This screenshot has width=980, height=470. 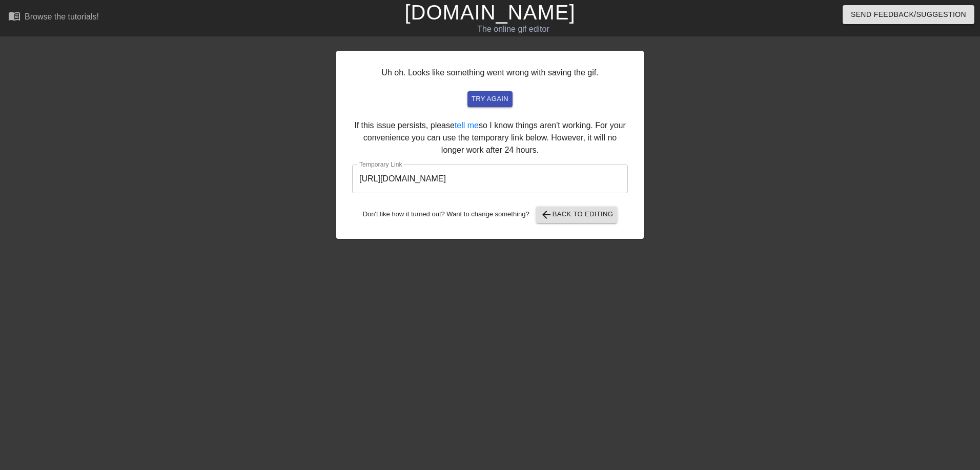 I want to click on a: tell me, so click(x=467, y=125).